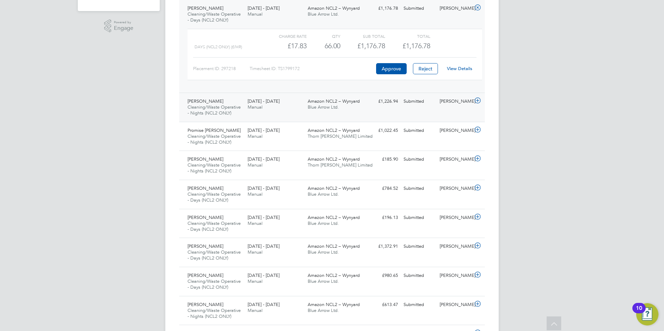 Image resolution: width=664 pixels, height=331 pixels. Describe the element at coordinates (124, 28) in the screenshot. I see `span: Engage` at that location.